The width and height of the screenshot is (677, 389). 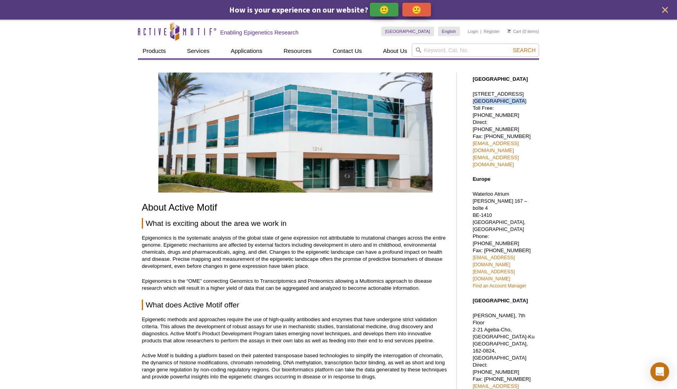 What do you see at coordinates (481, 179) in the screenshot?
I see `strong: Europe` at bounding box center [481, 179].